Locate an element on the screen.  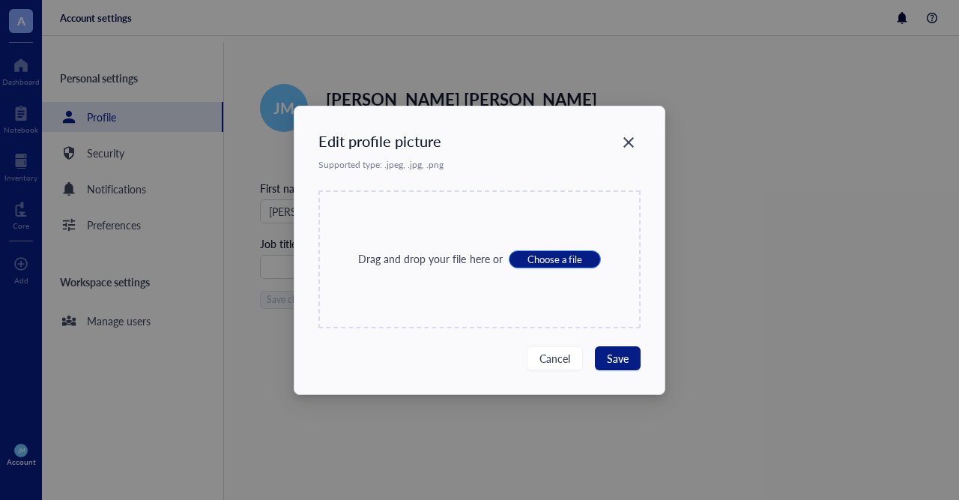
span: Choose a file is located at coordinates (554, 259).